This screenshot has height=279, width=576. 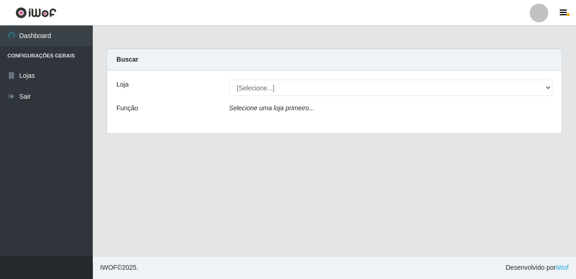 I want to click on a: iWof, so click(x=562, y=268).